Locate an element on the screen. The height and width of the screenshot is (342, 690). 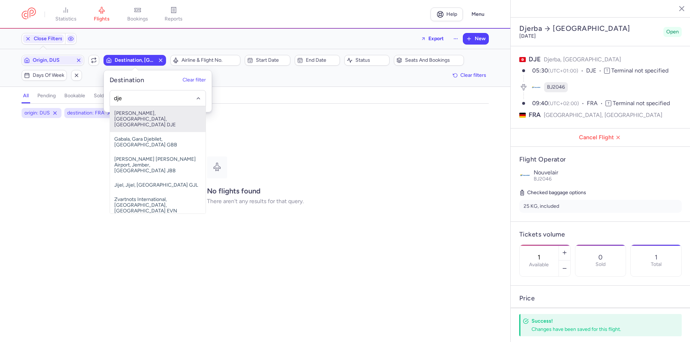
button: Origin, DUS is located at coordinates (53, 60).